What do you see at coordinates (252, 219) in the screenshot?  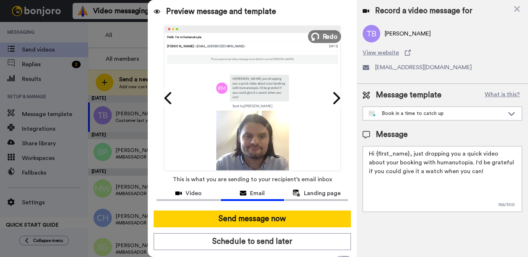 I see `button: Send message now` at bounding box center [252, 219].